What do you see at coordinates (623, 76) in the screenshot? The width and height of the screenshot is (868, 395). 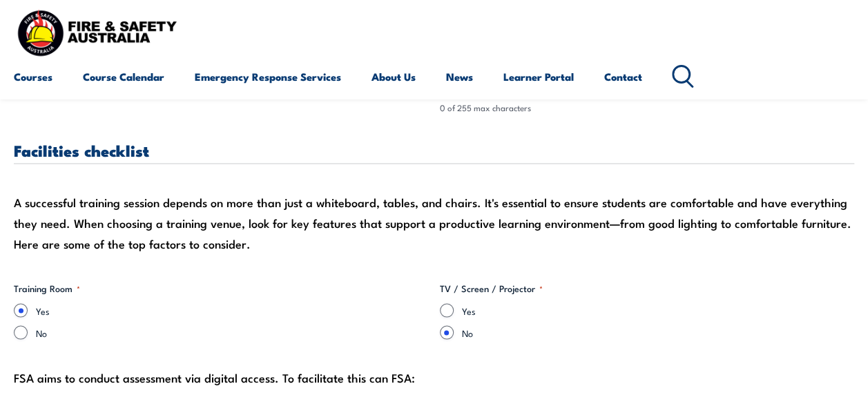 I see `a: Contact` at bounding box center [623, 76].